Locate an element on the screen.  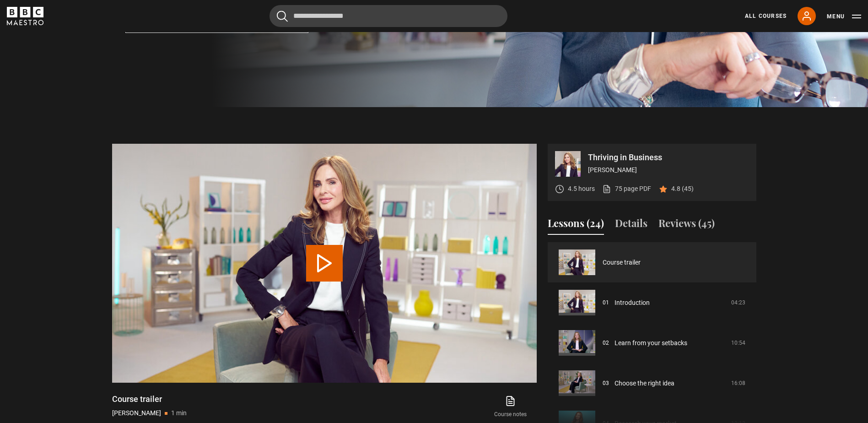
video-js: Video Player is located at coordinates (325, 263).